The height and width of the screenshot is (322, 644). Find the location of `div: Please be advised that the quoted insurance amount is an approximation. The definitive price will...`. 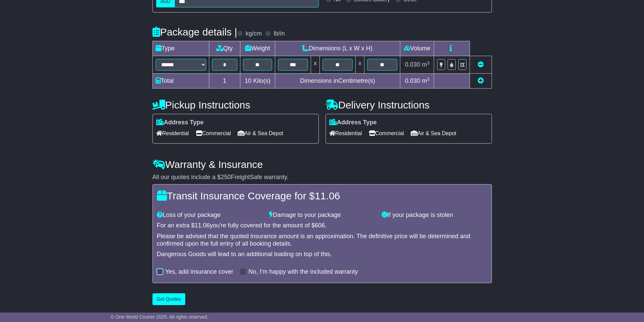

div: Please be advised that the quoted insurance amount is an approximation. The definitive price will... is located at coordinates (322, 240).